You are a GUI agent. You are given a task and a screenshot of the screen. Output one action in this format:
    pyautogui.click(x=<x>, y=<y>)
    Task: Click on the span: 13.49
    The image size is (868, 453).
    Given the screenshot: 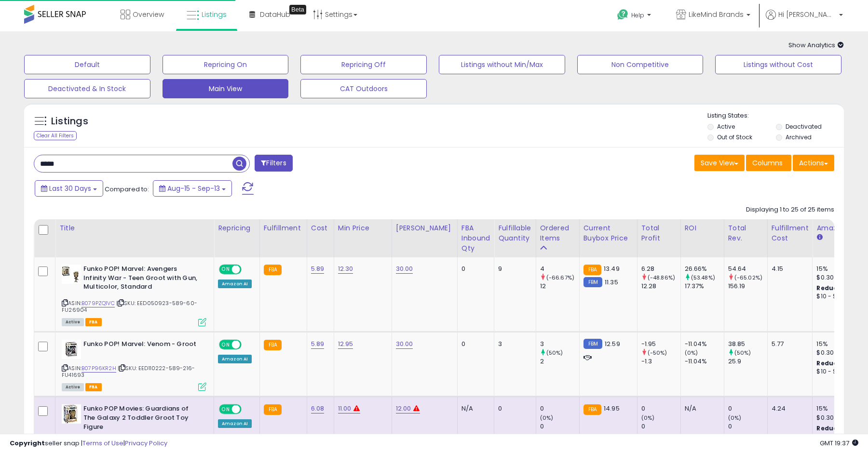 What is the action you would take?
    pyautogui.click(x=612, y=268)
    